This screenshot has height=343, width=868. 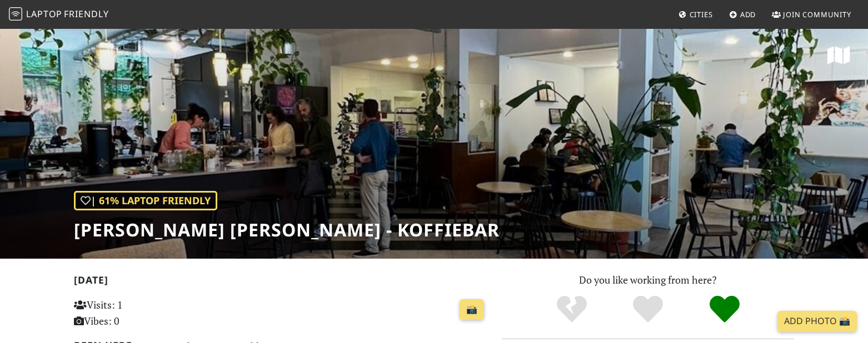 What do you see at coordinates (724, 309) in the screenshot?
I see `div: Definitely!` at bounding box center [724, 309].